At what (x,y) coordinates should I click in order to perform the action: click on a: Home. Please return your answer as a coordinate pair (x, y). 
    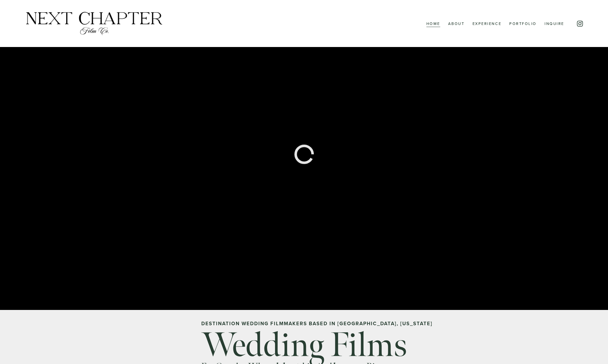
    Looking at the image, I should click on (433, 24).